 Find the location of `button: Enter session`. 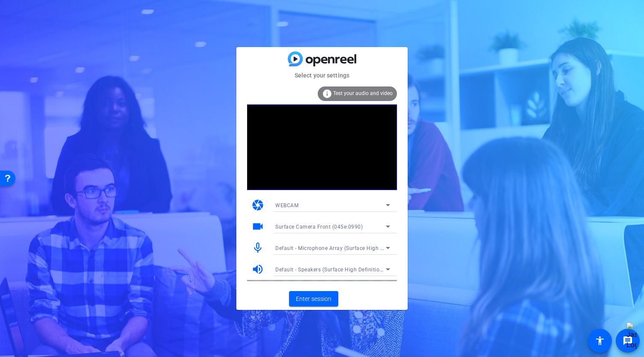

button: Enter session is located at coordinates (313, 298).